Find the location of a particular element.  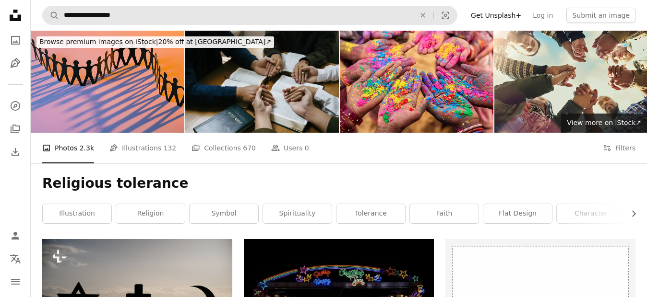

a: Photos is located at coordinates (15, 40).